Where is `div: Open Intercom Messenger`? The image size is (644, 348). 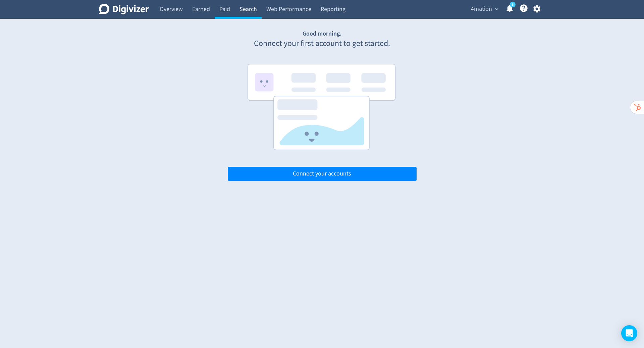
div: Open Intercom Messenger is located at coordinates (629, 333).